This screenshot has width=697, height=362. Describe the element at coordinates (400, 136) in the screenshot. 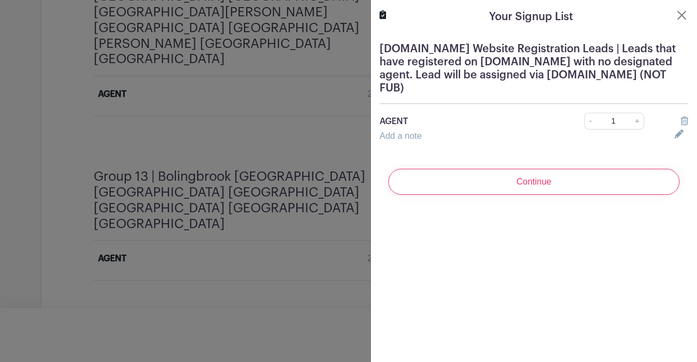

I see `a: Add a note` at that location.